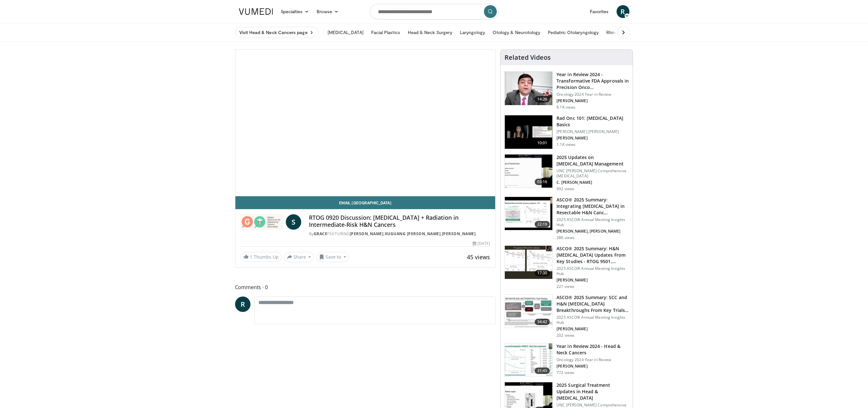 This screenshot has height=408, width=868. What do you see at coordinates (294, 222) in the screenshot?
I see `span: S` at bounding box center [294, 222].